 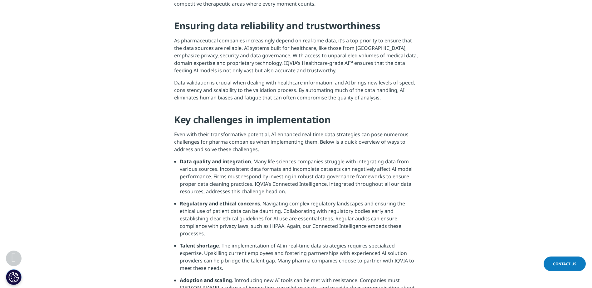 What do you see at coordinates (296, 122) in the screenshot?
I see `h4: Key challenges in implementation` at bounding box center [296, 122].